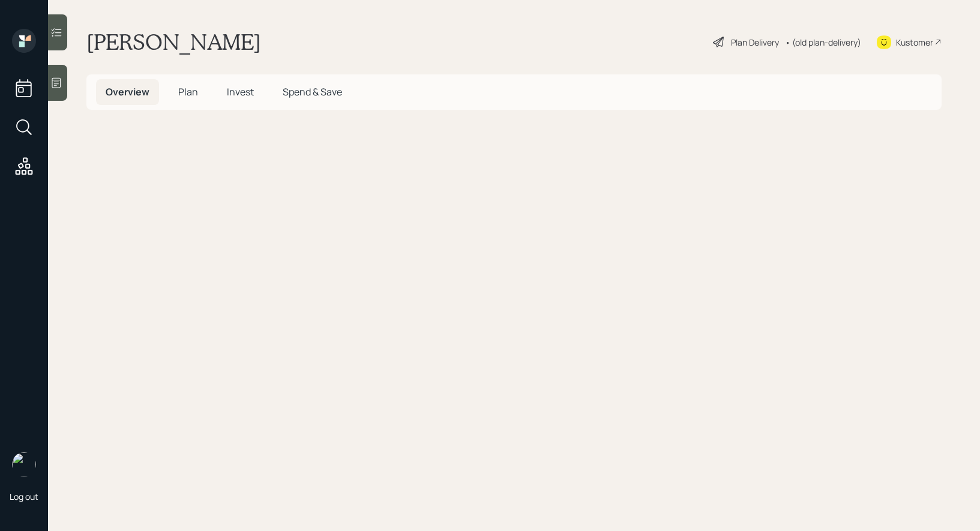 This screenshot has height=531, width=980. What do you see at coordinates (915, 42) in the screenshot?
I see `div: Kustomer` at bounding box center [915, 42].